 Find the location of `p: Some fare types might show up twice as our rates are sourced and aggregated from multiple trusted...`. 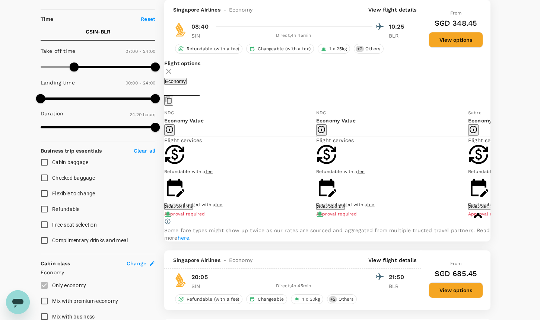

p: Some fare types might show up twice as our rates are sourced and aggregated from multiple trusted... is located at coordinates (327, 234).